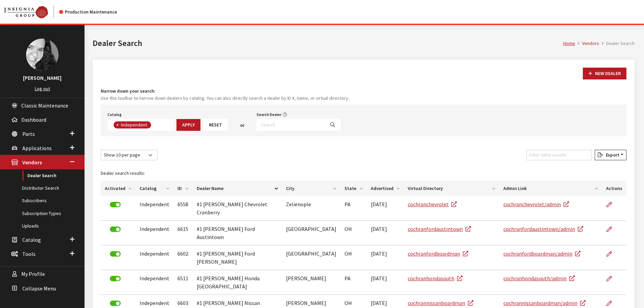  I want to click on input: Filter table results, so click(559, 155).